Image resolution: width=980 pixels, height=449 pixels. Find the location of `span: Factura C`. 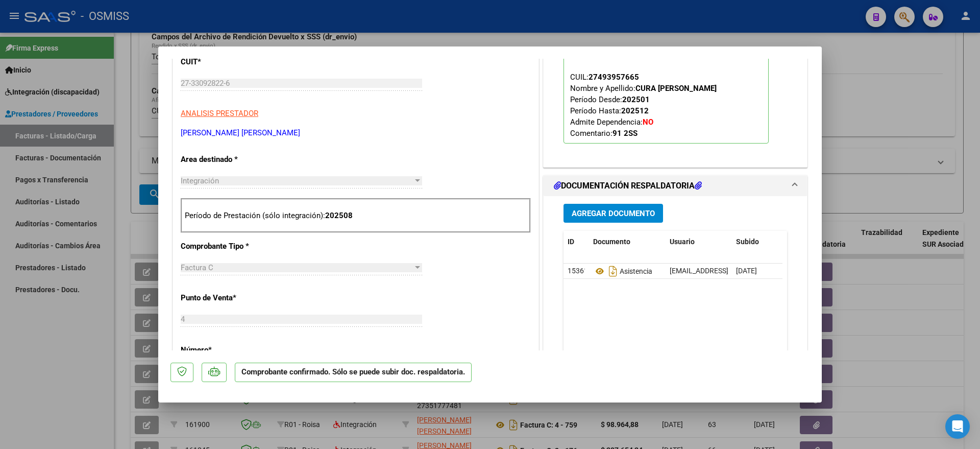

span: Factura C is located at coordinates (197, 268).